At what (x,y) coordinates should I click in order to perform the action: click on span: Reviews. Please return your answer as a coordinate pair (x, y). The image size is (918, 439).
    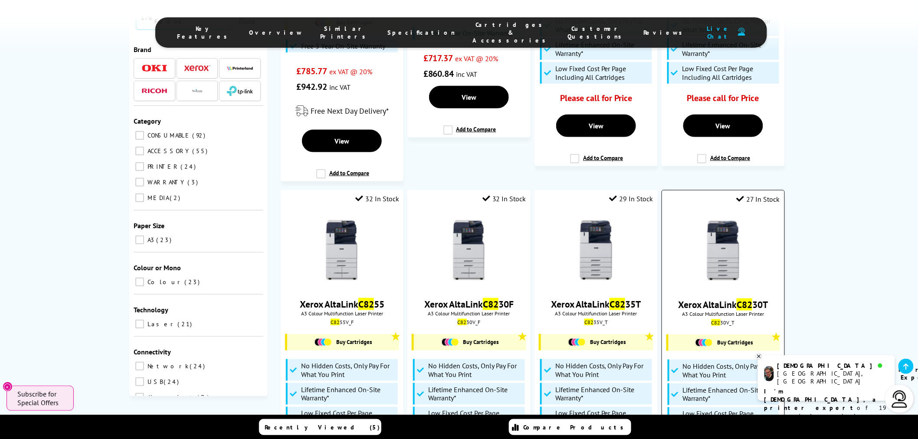
    Looking at the image, I should click on (665, 33).